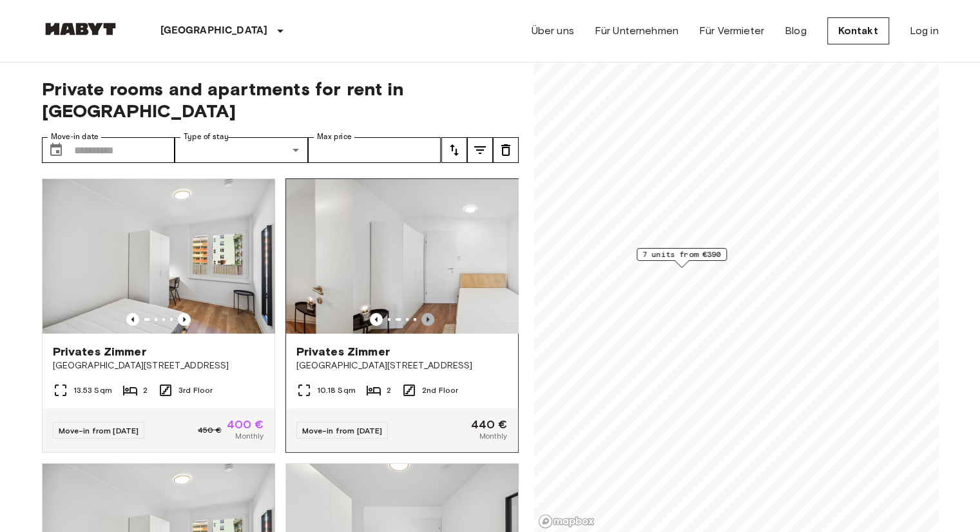 This screenshot has height=532, width=980. Describe the element at coordinates (92, 390) in the screenshot. I see `span: 13.53 Sqm` at that location.